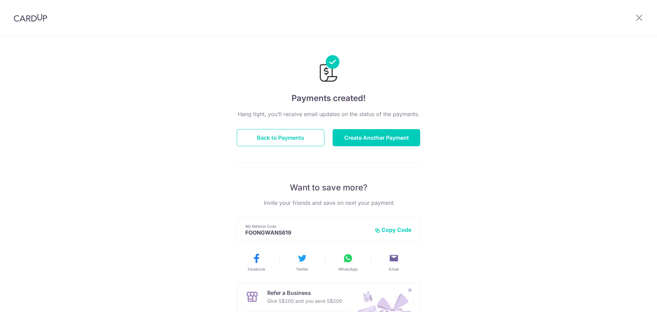 This screenshot has width=657, height=312. I want to click on span: Twitter, so click(302, 269).